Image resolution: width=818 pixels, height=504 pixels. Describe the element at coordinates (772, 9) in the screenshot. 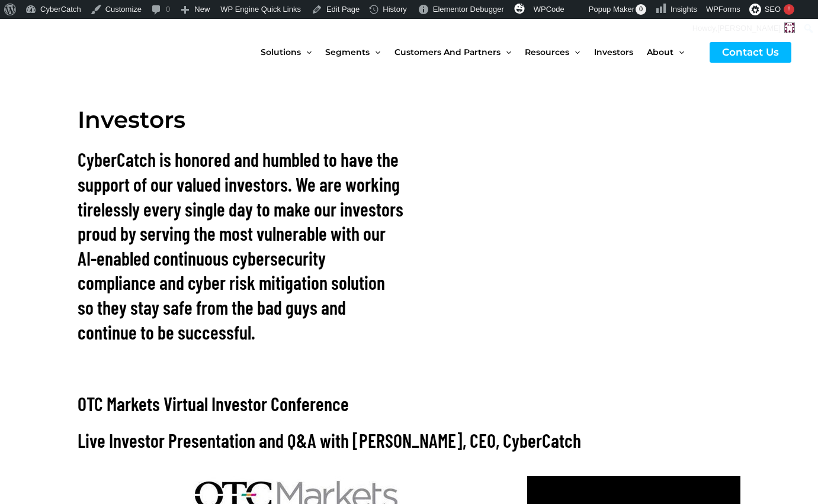

I see `span: SEO` at that location.